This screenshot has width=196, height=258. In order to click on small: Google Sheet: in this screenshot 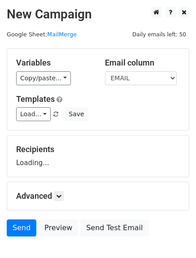, I will do `click(42, 34)`.